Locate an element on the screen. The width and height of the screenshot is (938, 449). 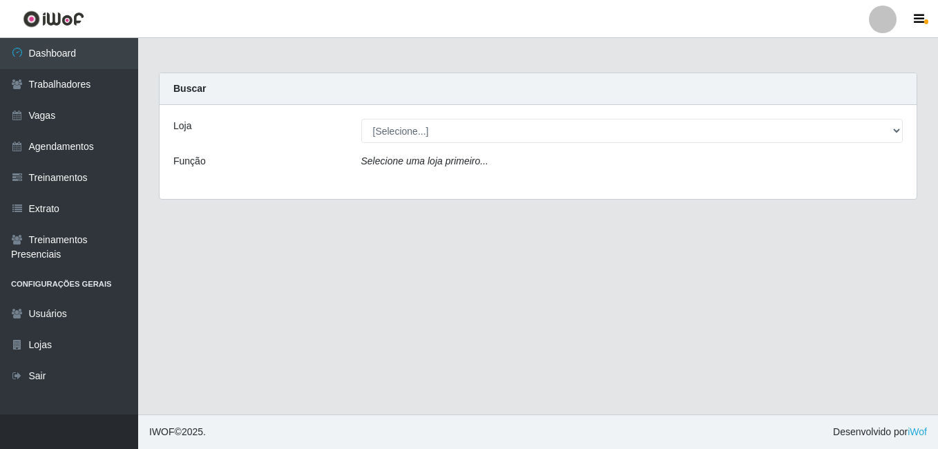
label: Loja is located at coordinates (182, 126).